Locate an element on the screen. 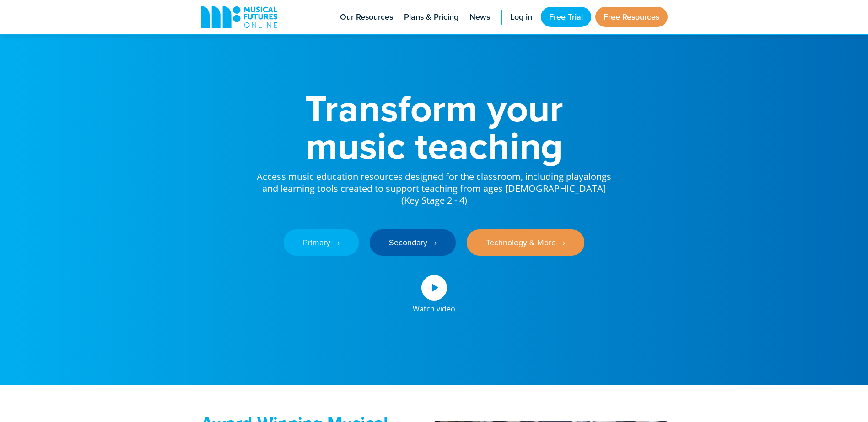 The image size is (868, 422). p: Access music education resources designed for the classroom, including playalongs and learning to... is located at coordinates (434, 185).